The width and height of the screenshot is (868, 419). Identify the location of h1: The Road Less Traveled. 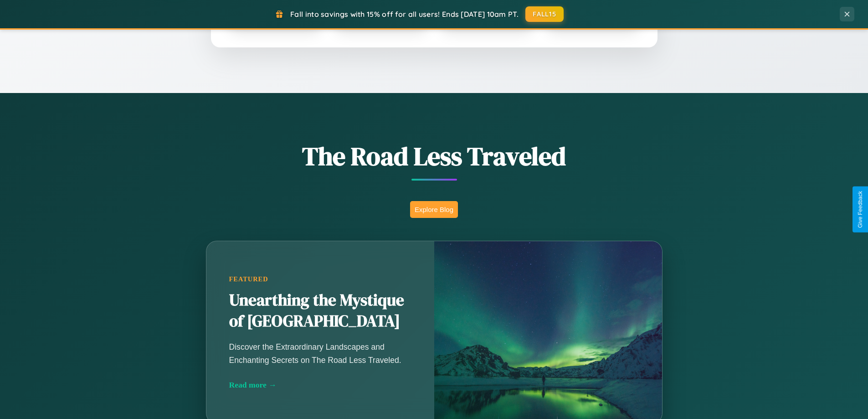
(434, 156).